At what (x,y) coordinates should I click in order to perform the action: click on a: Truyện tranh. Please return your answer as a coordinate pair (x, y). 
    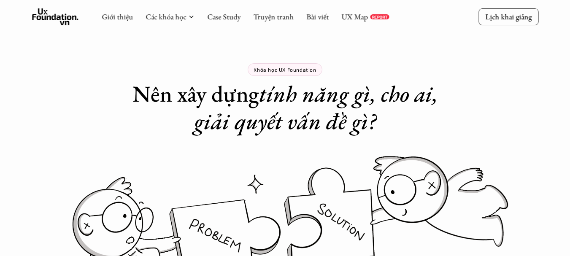
    Looking at the image, I should click on (273, 16).